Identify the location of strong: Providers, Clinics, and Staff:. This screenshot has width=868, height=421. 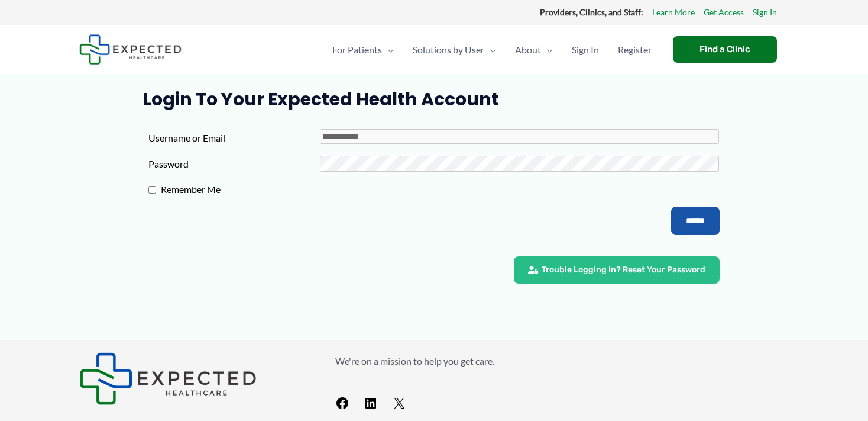
(592, 12).